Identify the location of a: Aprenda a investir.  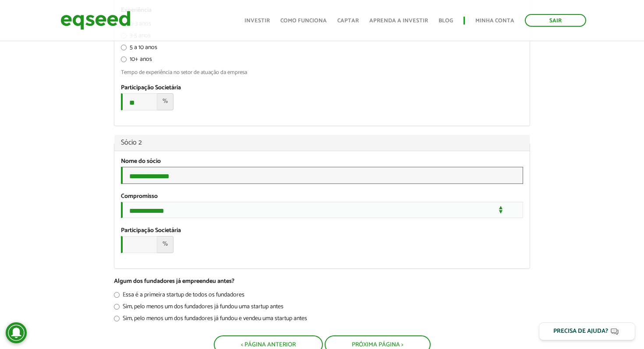
(398, 21).